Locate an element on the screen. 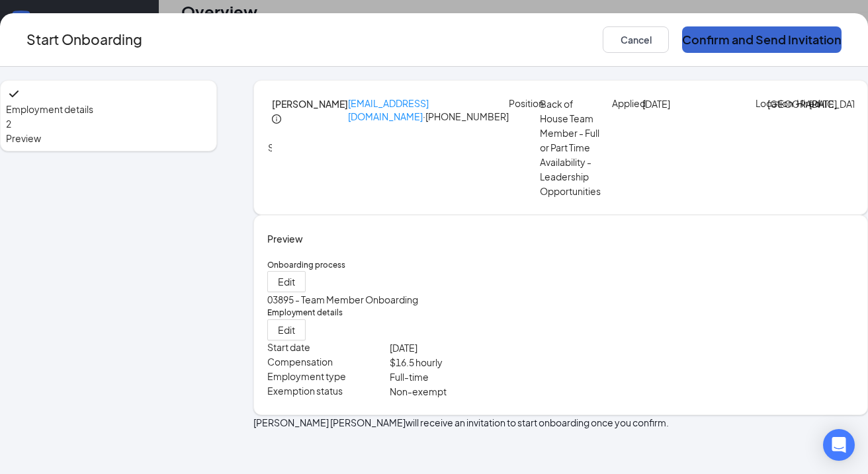 The image size is (868, 474). p: Location is located at coordinates (761, 103).